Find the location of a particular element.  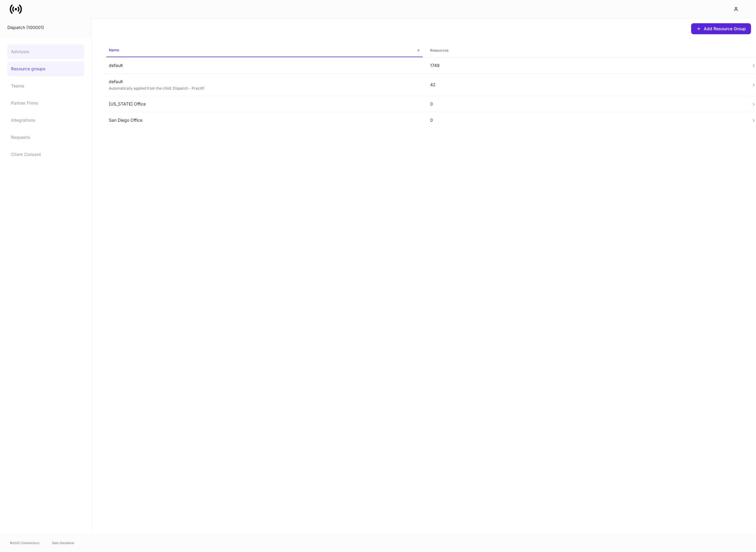

p: San Diego Office is located at coordinates (265, 120).